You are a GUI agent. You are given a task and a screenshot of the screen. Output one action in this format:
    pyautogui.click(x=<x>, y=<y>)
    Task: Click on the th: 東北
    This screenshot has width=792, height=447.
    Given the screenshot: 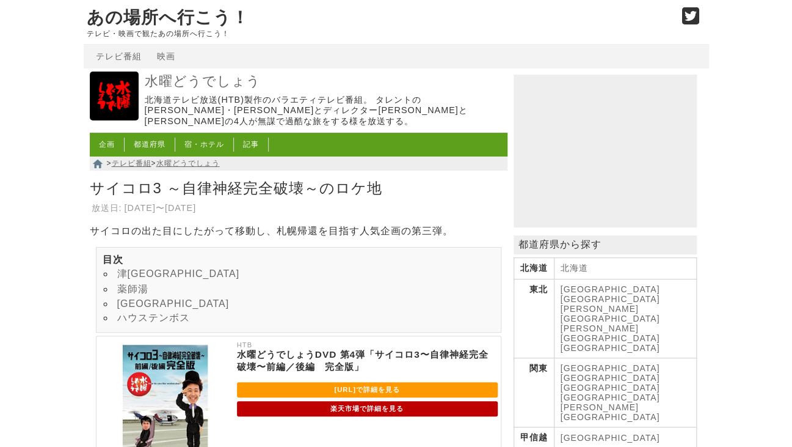 What is the action you would take?
    pyautogui.click(x=534, y=318)
    